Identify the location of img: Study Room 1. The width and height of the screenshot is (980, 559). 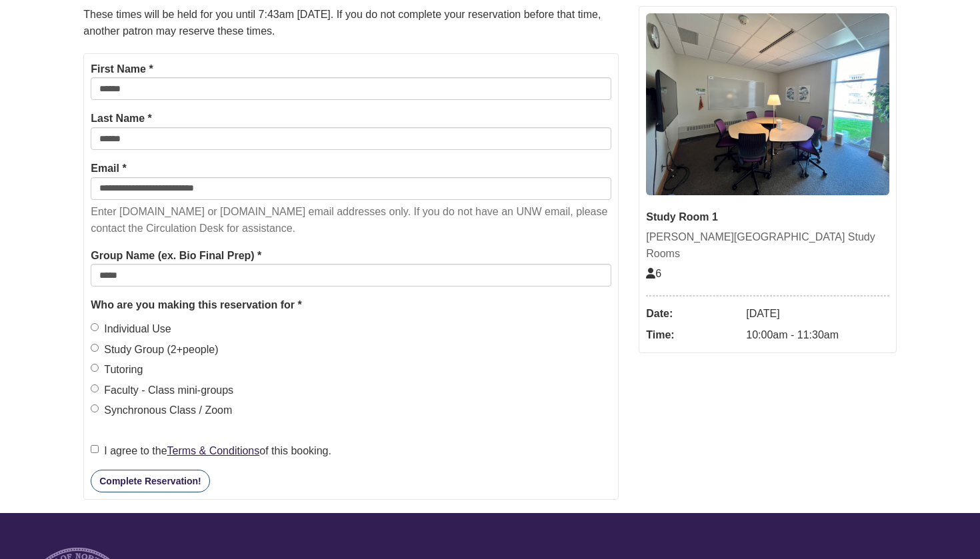
(767, 104).